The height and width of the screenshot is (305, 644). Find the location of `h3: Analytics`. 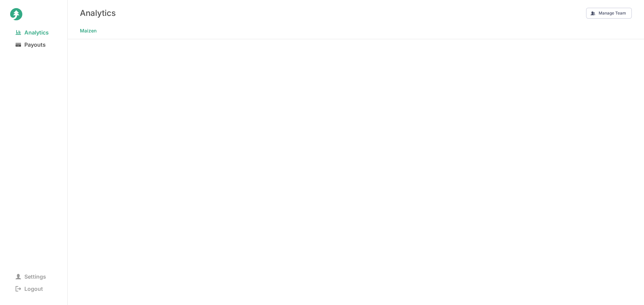

h3: Analytics is located at coordinates (98, 13).